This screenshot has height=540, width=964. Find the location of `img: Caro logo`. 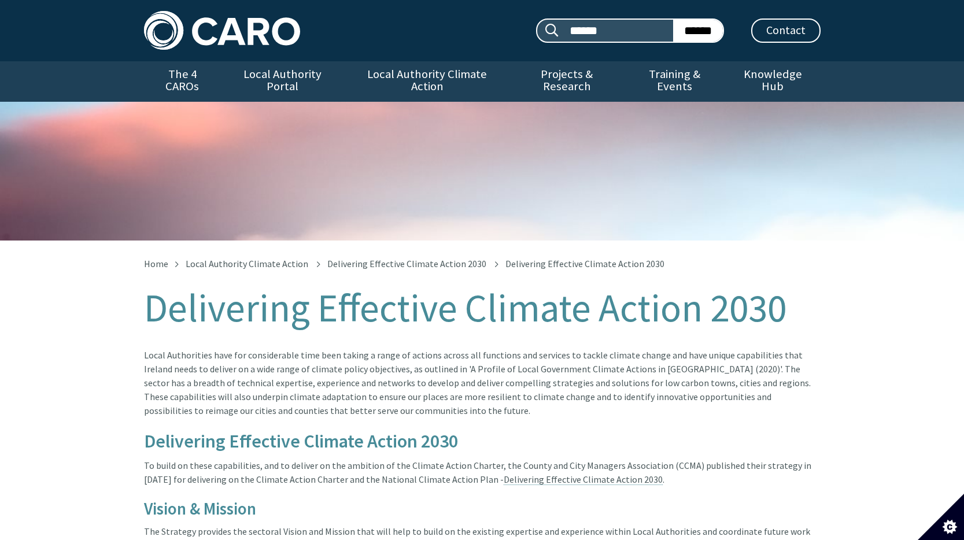

img: Caro logo is located at coordinates (222, 30).